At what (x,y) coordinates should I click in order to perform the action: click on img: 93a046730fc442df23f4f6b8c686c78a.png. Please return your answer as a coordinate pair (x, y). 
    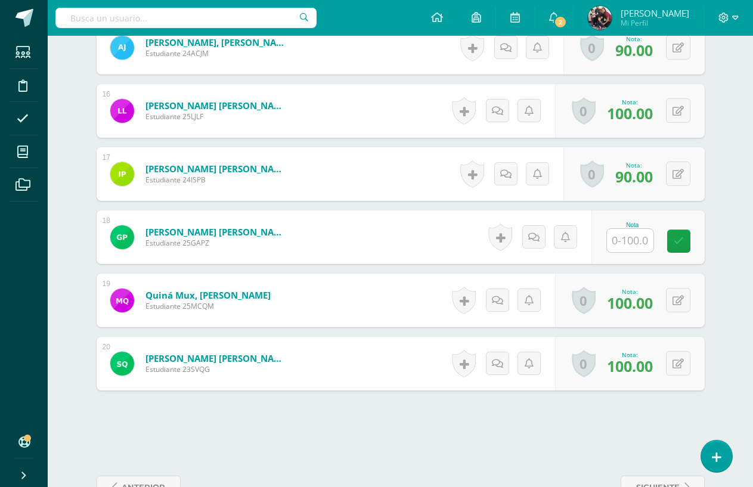
    Looking at the image, I should click on (122, 174).